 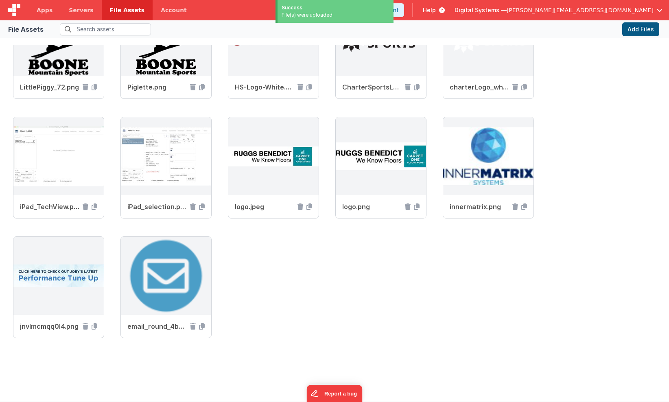 I want to click on span: logo.png, so click(x=372, y=207).